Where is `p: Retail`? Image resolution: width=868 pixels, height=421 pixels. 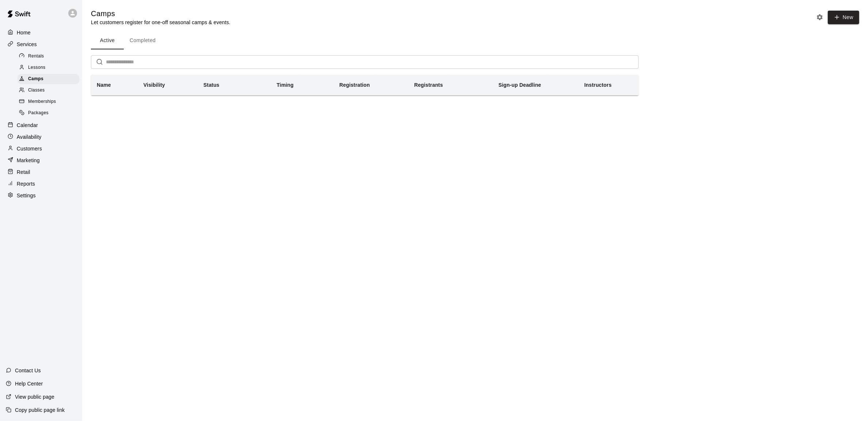 p: Retail is located at coordinates (23, 172).